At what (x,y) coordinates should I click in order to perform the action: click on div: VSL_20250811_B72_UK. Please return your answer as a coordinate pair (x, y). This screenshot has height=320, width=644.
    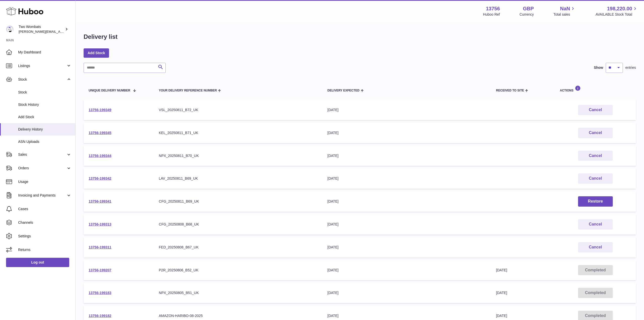
    Looking at the image, I should click on (238, 110).